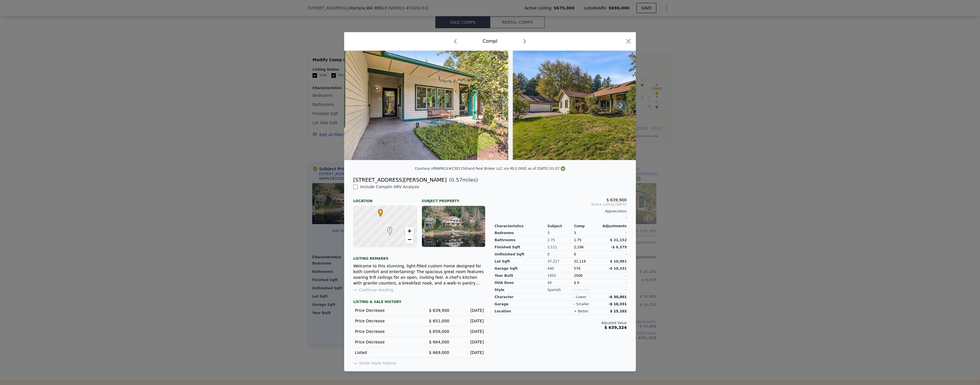  Describe the element at coordinates (561, 261) in the screenshot. I see `div: 37,217` at that location.